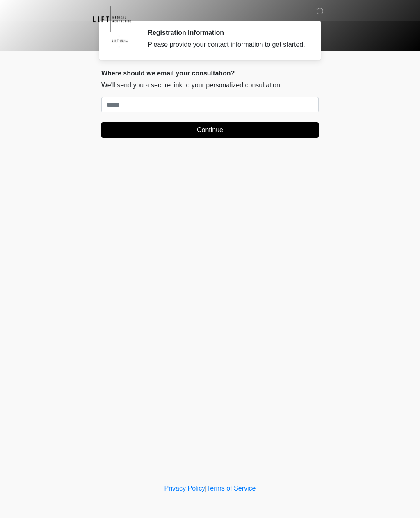 Image resolution: width=420 pixels, height=518 pixels. What do you see at coordinates (210, 130) in the screenshot?
I see `button: Continue` at bounding box center [210, 130].